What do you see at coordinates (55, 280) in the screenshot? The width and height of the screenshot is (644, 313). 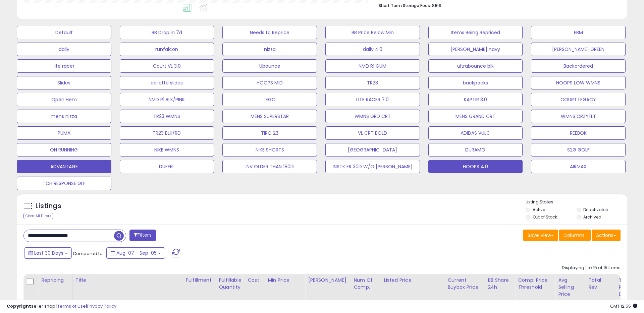 I see `div: Repricing` at bounding box center [55, 280].